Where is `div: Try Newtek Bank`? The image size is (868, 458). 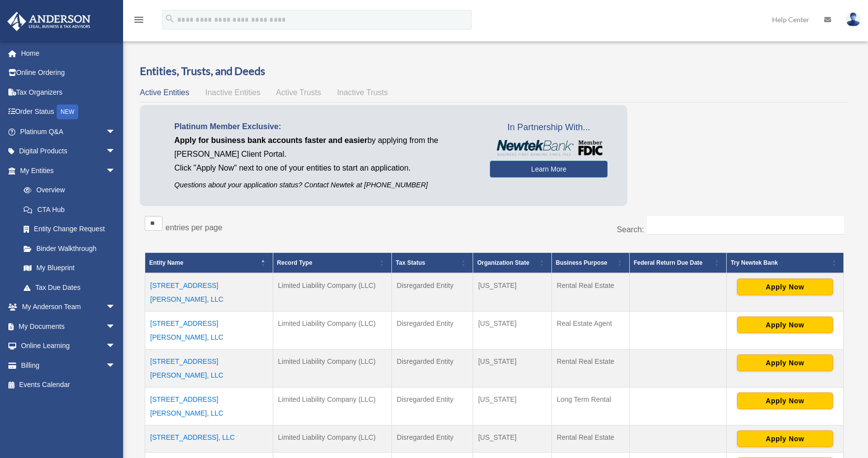 div: Try Newtek Bank is located at coordinates (780, 263).